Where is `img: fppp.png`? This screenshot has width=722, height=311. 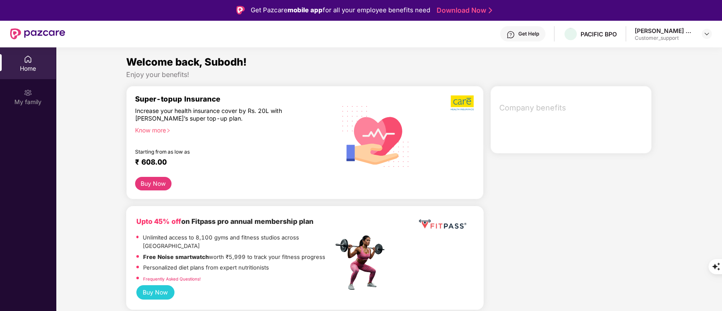 img: fppp.png is located at coordinates (442, 224).